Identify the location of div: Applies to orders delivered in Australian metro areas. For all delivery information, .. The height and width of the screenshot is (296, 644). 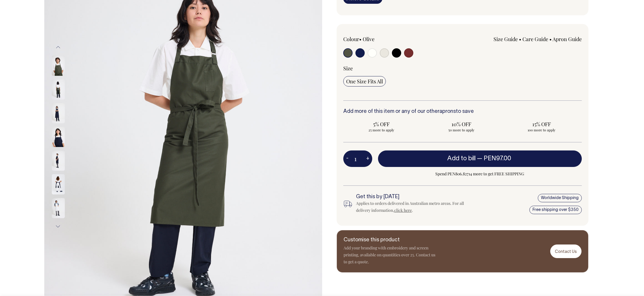
(415, 207).